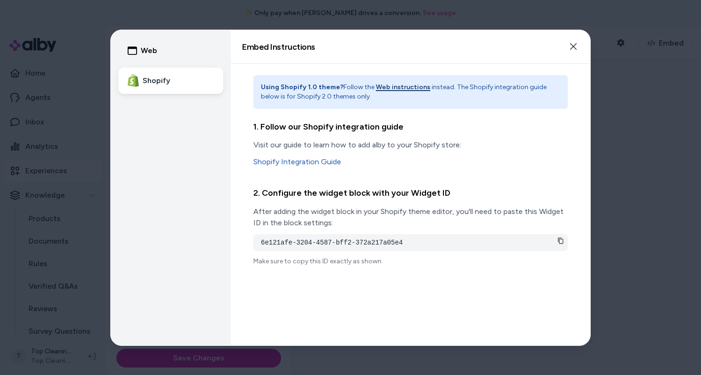  What do you see at coordinates (411, 145) in the screenshot?
I see `p: Visit our guide to learn how to add alby to your Shopify store:` at bounding box center [411, 145].